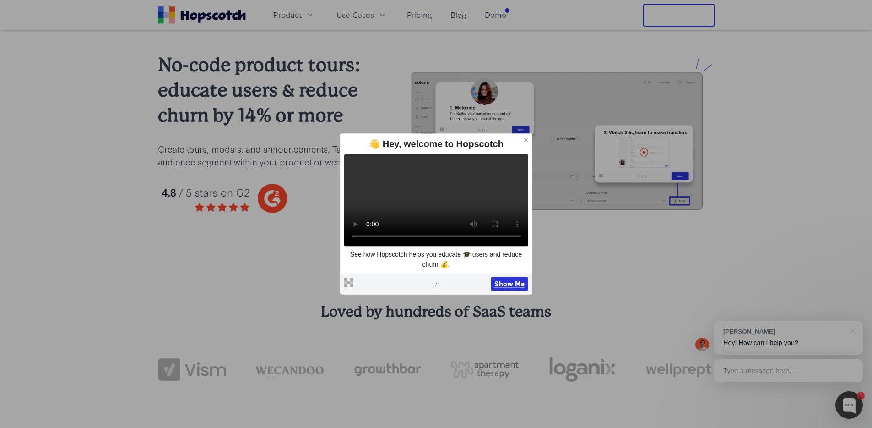  I want to click on a: Blog, so click(458, 15).